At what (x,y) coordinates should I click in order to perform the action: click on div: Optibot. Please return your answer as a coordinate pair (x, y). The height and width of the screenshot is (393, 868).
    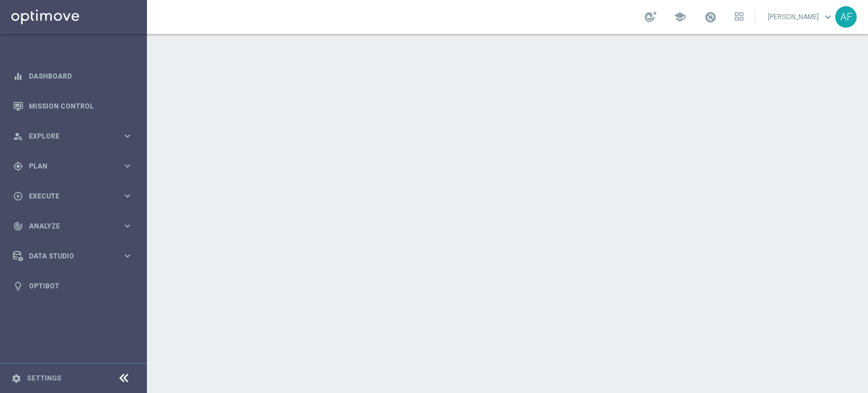
    Looking at the image, I should click on (73, 285).